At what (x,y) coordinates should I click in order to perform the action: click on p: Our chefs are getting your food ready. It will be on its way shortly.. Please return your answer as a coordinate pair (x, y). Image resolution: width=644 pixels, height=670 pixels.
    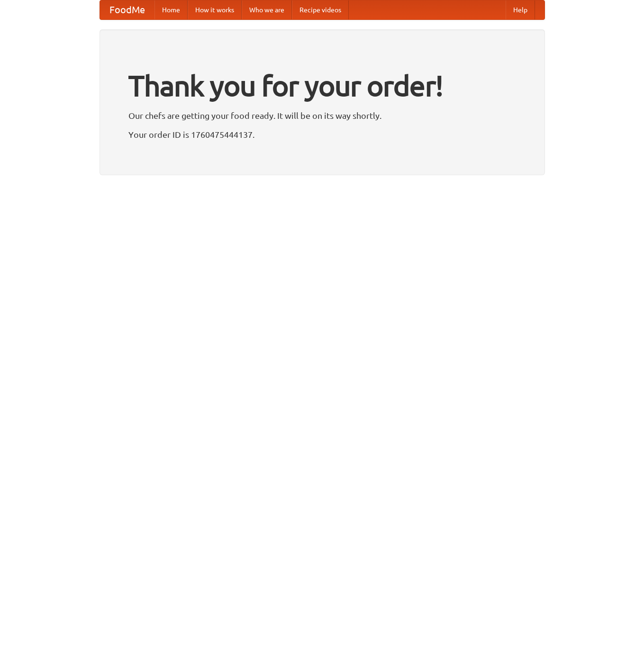
    Looking at the image, I should click on (322, 115).